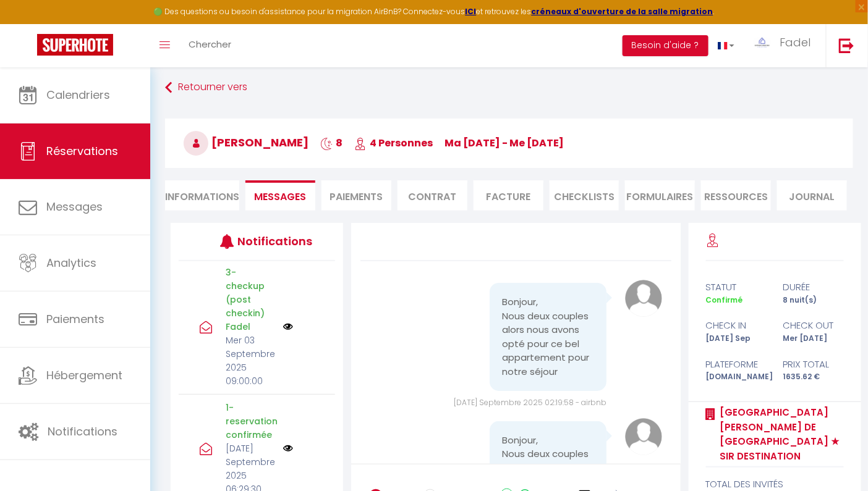 This screenshot has width=868, height=491. I want to click on span: Calendriers, so click(78, 95).